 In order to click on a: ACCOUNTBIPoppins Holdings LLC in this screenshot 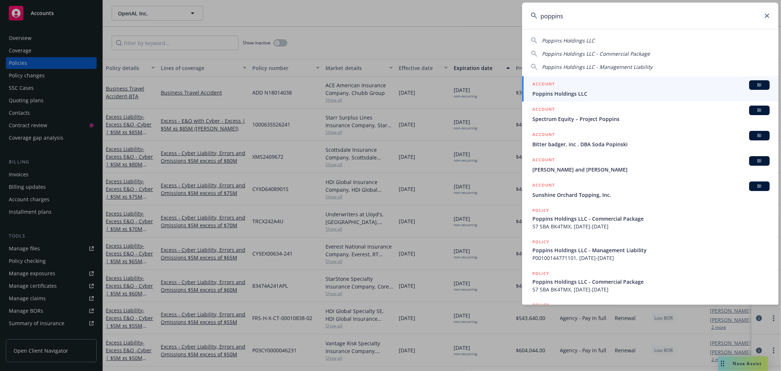, I will do `click(651, 89)`.